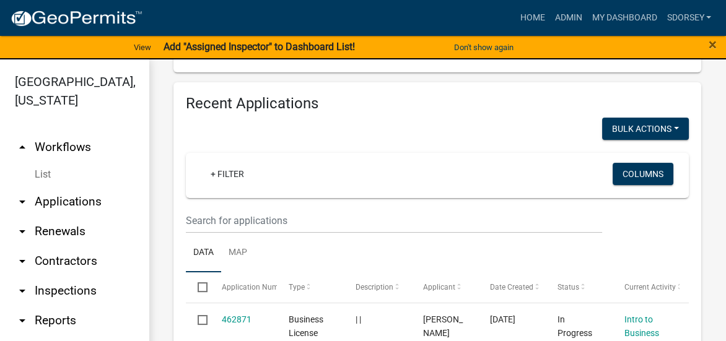  What do you see at coordinates (445, 288) in the screenshot?
I see `datatable-header-cell: Applicant` at bounding box center [445, 288].